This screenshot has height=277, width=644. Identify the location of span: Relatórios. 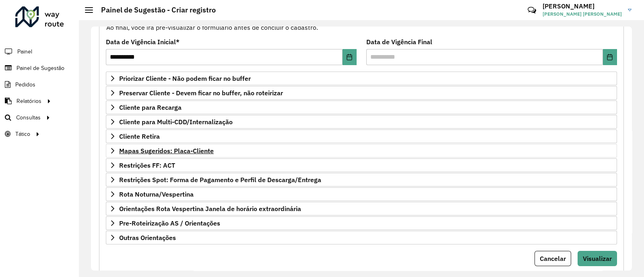
(29, 101).